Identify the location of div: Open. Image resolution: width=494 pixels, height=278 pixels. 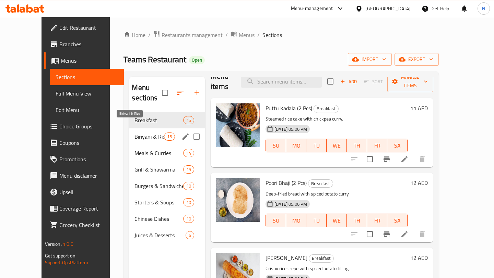
(197, 60).